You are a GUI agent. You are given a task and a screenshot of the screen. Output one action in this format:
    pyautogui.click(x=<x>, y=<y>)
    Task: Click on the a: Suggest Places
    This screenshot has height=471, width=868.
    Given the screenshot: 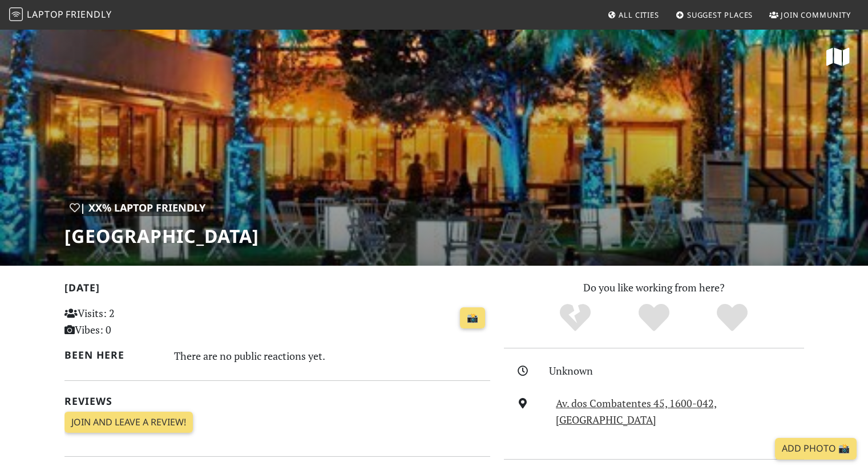 What is the action you would take?
    pyautogui.click(x=715, y=15)
    